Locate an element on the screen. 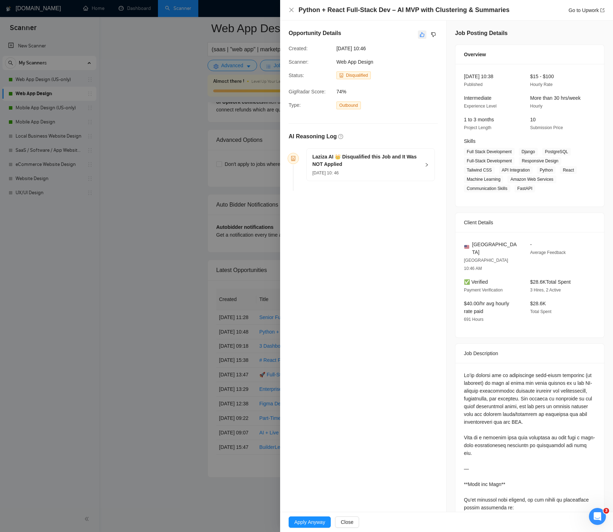  span: API Integration is located at coordinates (515, 170).